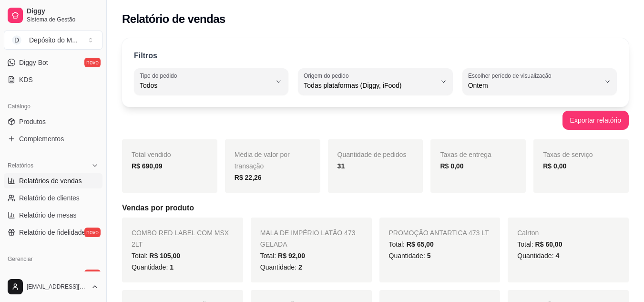 This screenshot has height=302, width=644. What do you see at coordinates (180, 239) in the screenshot?
I see `span: COMBO RED LABEL COM MSX 2LT` at bounding box center [180, 239].